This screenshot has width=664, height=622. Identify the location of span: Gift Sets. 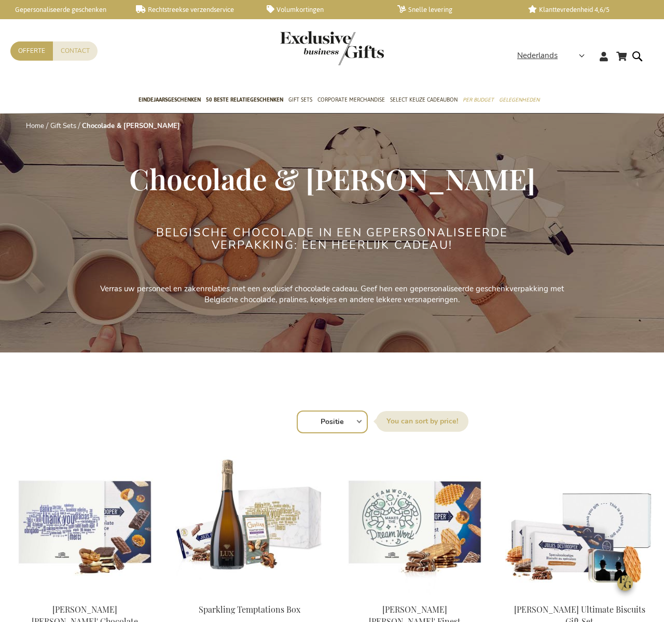
(300, 100).